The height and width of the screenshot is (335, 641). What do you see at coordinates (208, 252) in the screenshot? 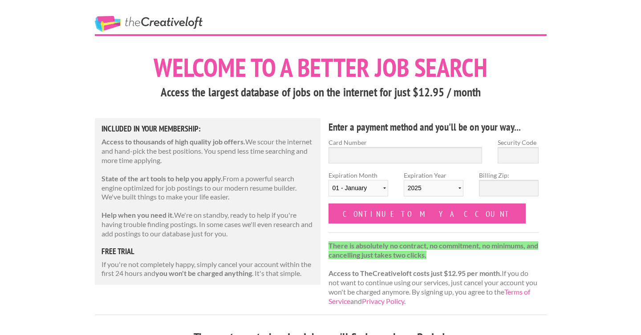
I see `h5: free trial` at bounding box center [208, 252].